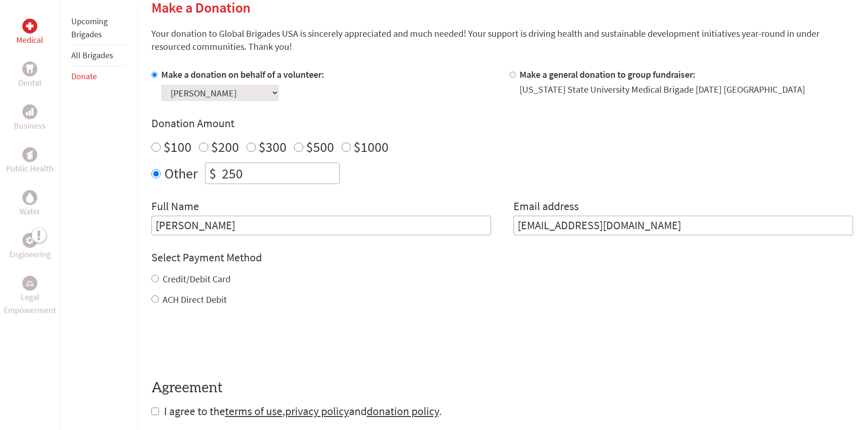 This screenshot has height=430, width=868. Describe the element at coordinates (546, 207) in the screenshot. I see `label: Email address` at that location.